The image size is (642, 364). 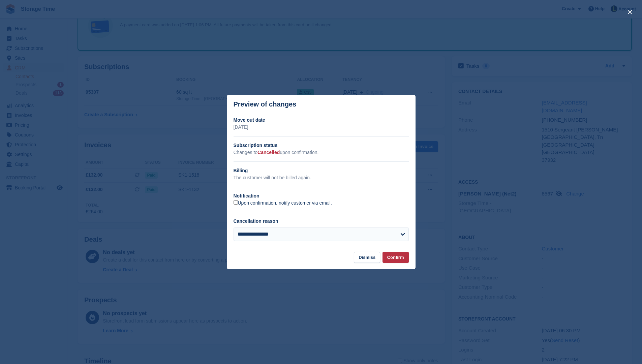 I want to click on input: Upon confirmation, notify customer via email., so click(x=235, y=202).